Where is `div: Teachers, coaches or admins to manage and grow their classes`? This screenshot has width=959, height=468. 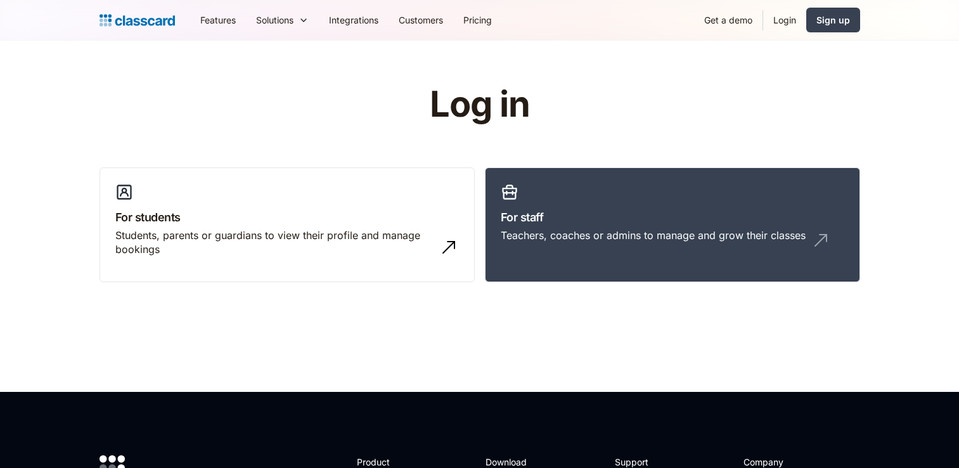
div: Teachers, coaches or admins to manage and grow their classes is located at coordinates (653, 235).